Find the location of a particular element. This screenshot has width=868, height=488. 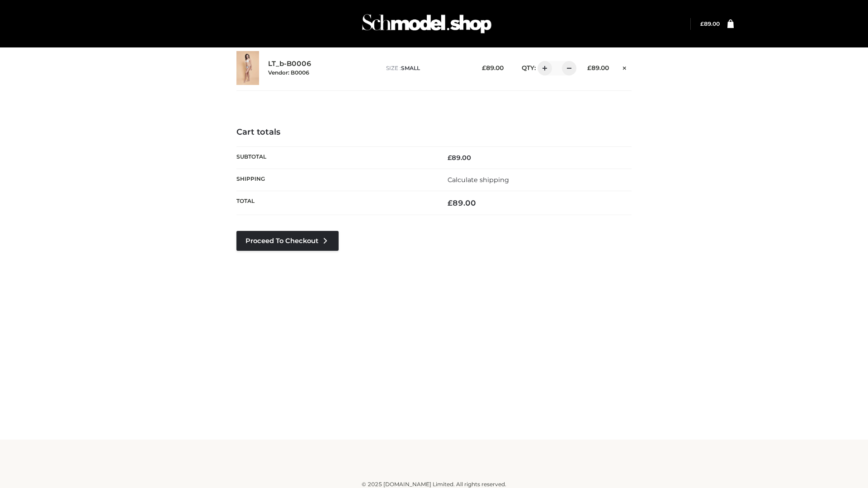

th: Subtotal is located at coordinates (335, 157).